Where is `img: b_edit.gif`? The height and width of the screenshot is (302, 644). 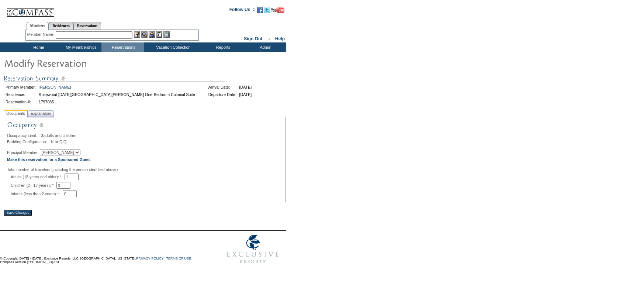 img: b_edit.gif is located at coordinates (137, 35).